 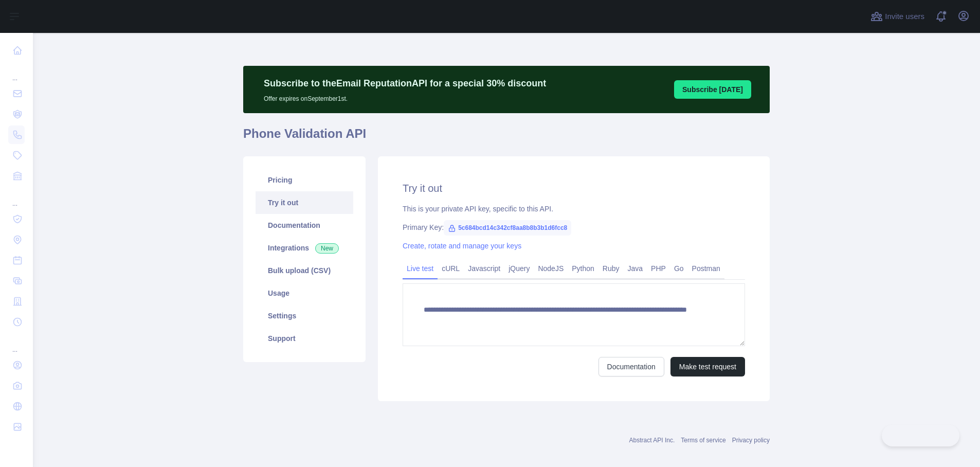 What do you see at coordinates (652, 440) in the screenshot?
I see `a: Abstract API Inc.` at bounding box center [652, 440].